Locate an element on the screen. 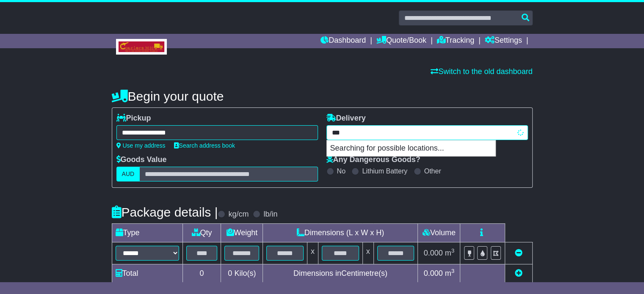 This screenshot has height=294, width=644. label: AUD is located at coordinates (128, 174).